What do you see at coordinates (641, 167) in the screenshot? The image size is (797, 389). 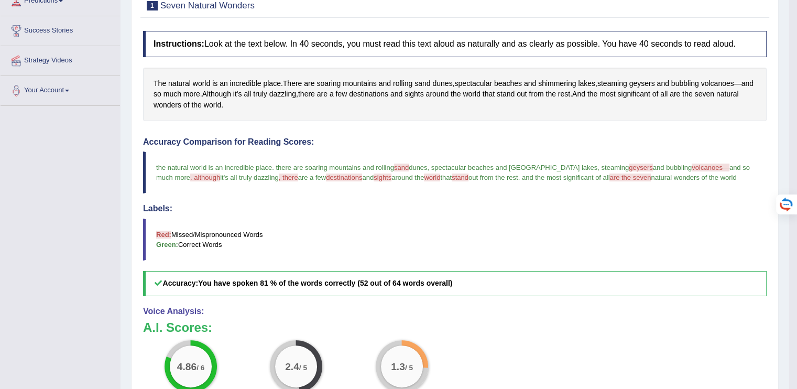 I see `span: geysers` at bounding box center [641, 167].